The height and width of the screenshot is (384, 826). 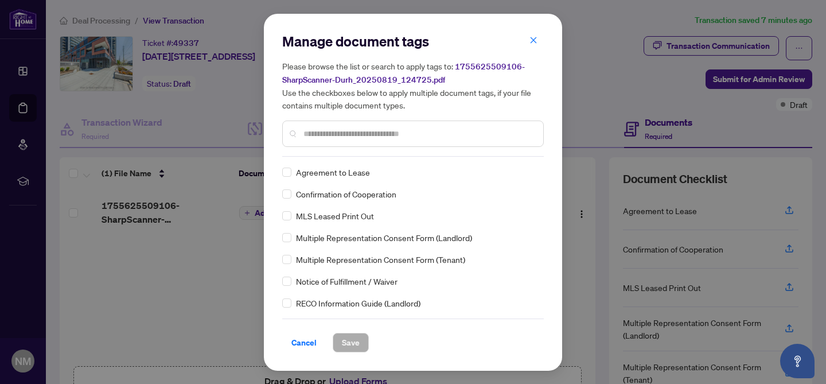 What do you see at coordinates (351, 343) in the screenshot?
I see `button: Save` at bounding box center [351, 343].